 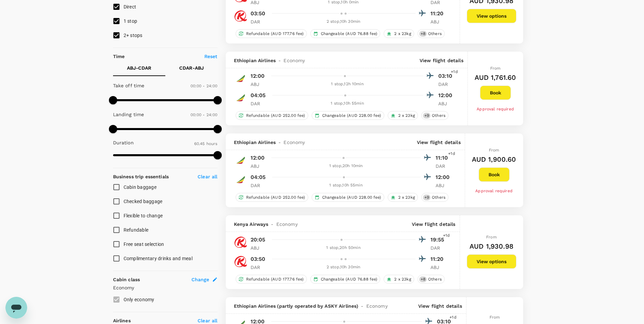 I want to click on span: Complimentary drinks and meal, so click(x=158, y=258).